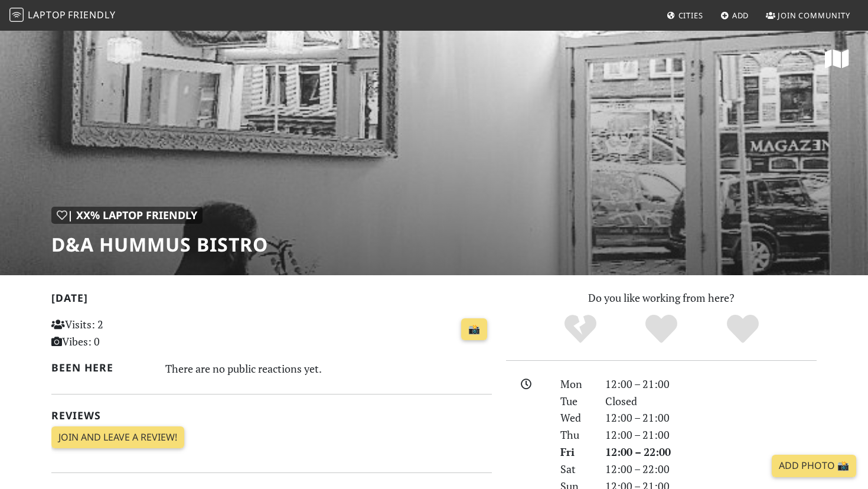 Image resolution: width=868 pixels, height=489 pixels. What do you see at coordinates (661, 298) in the screenshot?
I see `p: Do you like working from here?` at bounding box center [661, 298].